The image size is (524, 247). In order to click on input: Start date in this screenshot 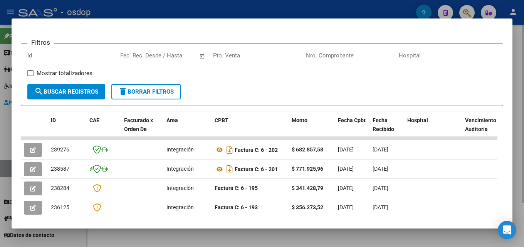, I will do `click(133, 55)`.